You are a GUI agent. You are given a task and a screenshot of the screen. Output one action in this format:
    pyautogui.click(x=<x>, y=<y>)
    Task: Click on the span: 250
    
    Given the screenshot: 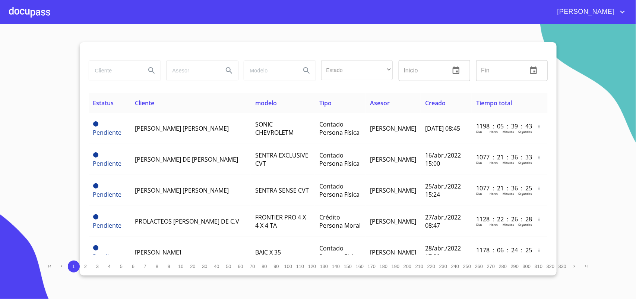 What is the action you would take?
    pyautogui.click(x=467, y=266)
    